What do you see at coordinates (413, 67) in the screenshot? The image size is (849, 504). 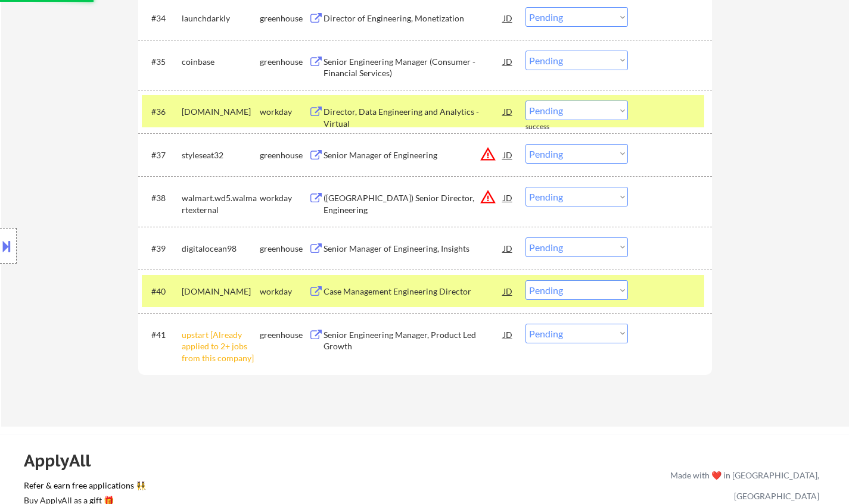 I see `div: Senior Engineering Manager (Consumer - Financial Services)` at bounding box center [413, 67].